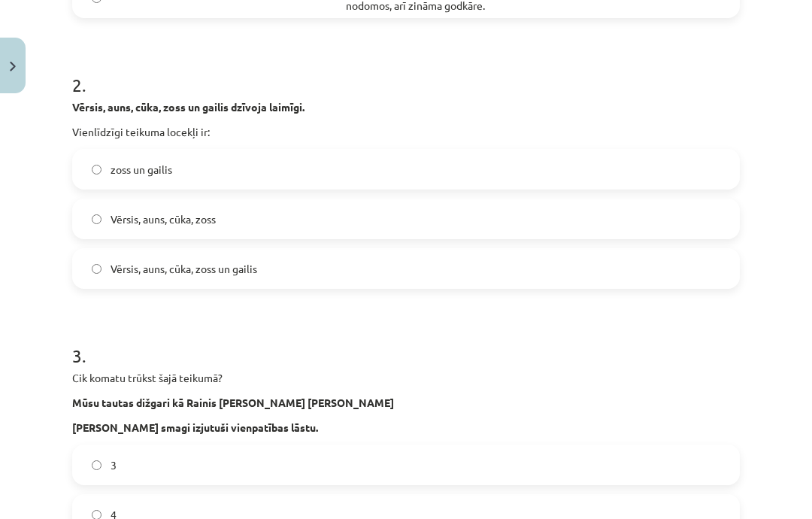  Describe the element at coordinates (96, 268) in the screenshot. I see `input: Vērsis, auns, cūka, zoss un gailis` at that location.